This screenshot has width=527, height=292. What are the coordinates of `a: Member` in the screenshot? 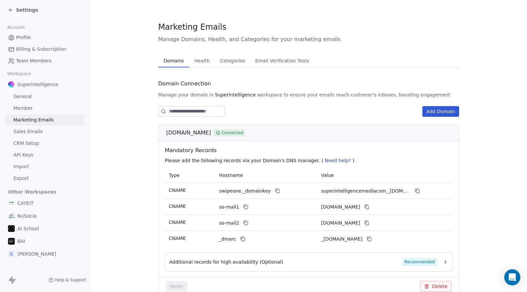 It's located at (45, 108).